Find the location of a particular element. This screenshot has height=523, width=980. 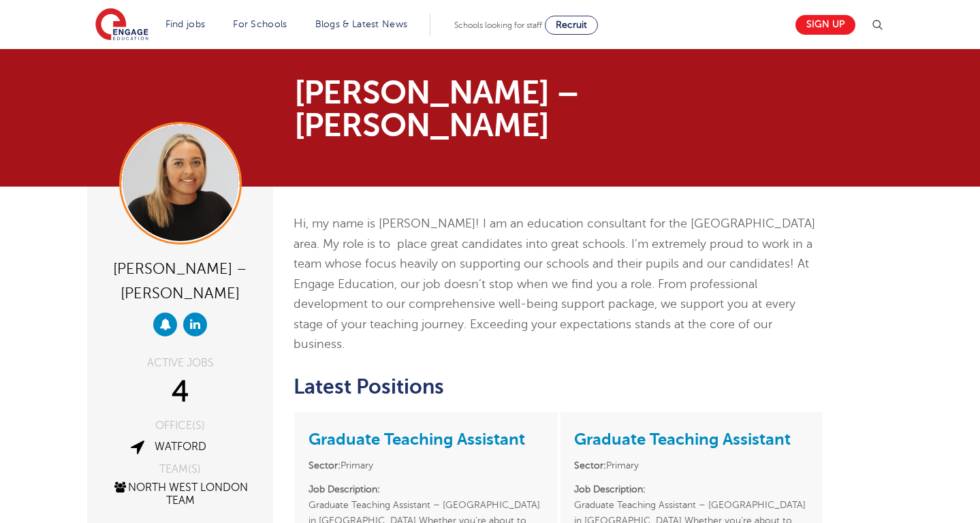

a: Blogs & Latest News is located at coordinates (362, 24).